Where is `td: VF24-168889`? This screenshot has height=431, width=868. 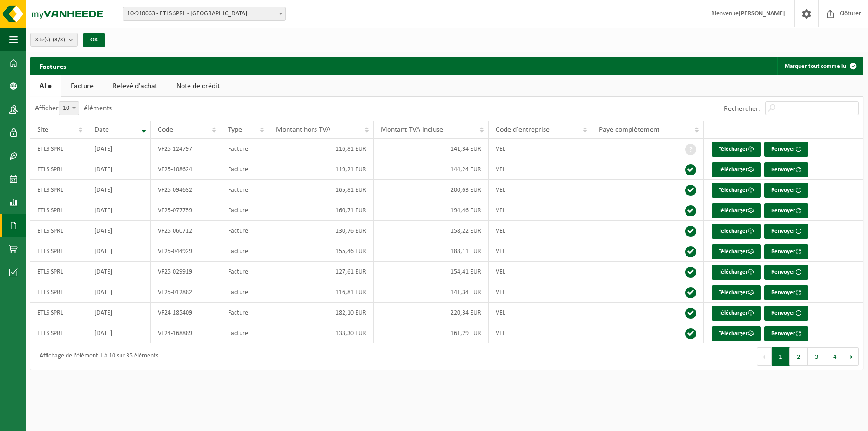 td: VF24-168889 is located at coordinates (186, 333).